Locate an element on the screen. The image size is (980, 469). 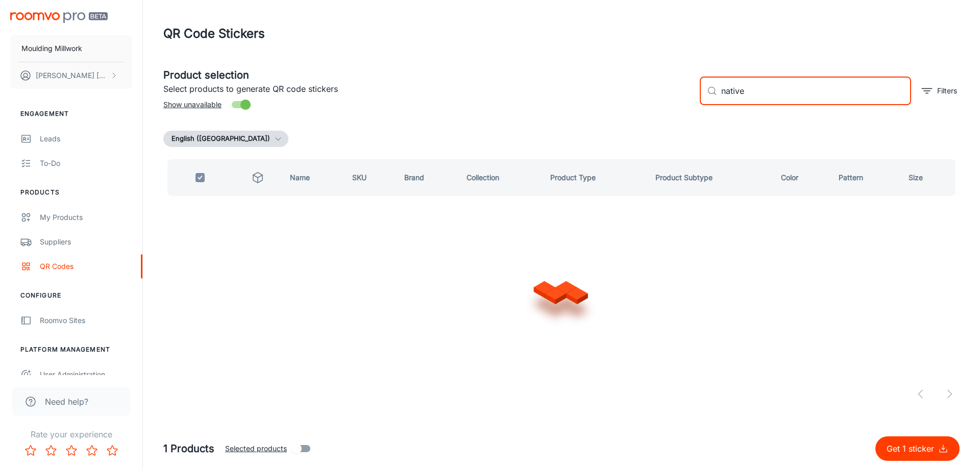
input: Search by SKU, brand, collection... is located at coordinates (816, 91).